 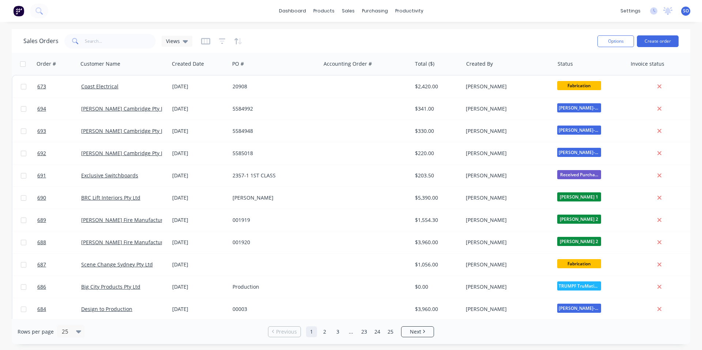 What do you see at coordinates (110, 175) in the screenshot?
I see `a: Exclusive Switchboards` at bounding box center [110, 175].